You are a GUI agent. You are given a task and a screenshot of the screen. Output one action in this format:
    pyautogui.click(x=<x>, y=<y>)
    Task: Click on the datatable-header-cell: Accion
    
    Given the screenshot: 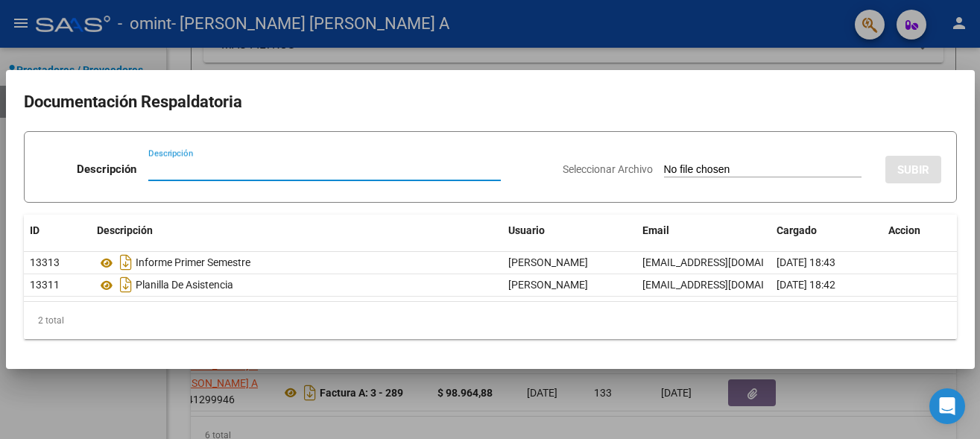 What is the action you would take?
    pyautogui.click(x=919, y=230)
    